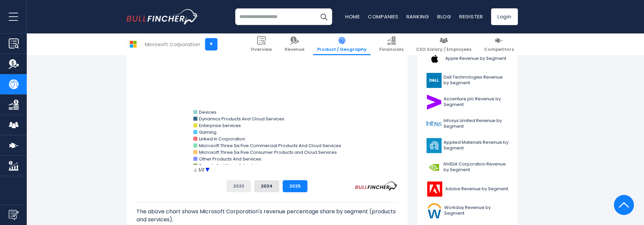  I want to click on a: Dell Technologies Revenue by Segment, so click(468, 80).